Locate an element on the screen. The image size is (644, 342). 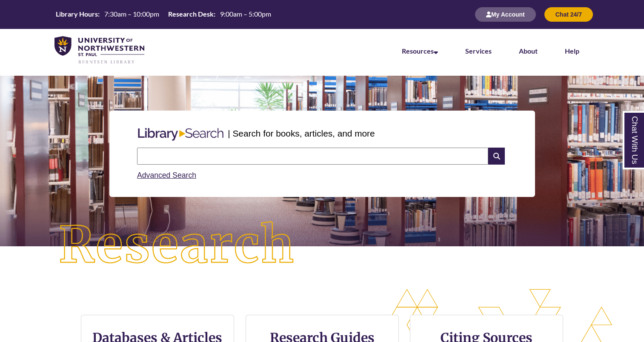
table: Hours Today is located at coordinates (164, 14).